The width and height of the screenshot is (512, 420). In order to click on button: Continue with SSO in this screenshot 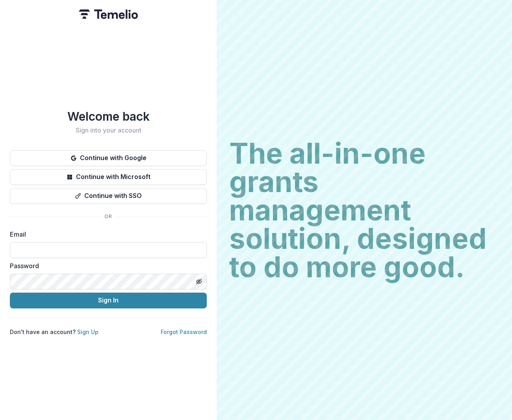, I will do `click(108, 196)`.